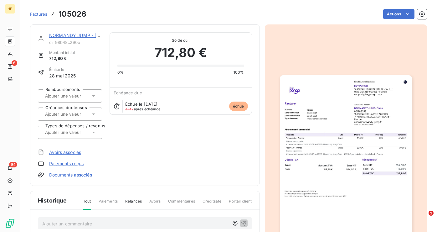 This screenshot has width=437, height=232. Describe the element at coordinates (72, 14) in the screenshot. I see `h3: 105026` at that location.